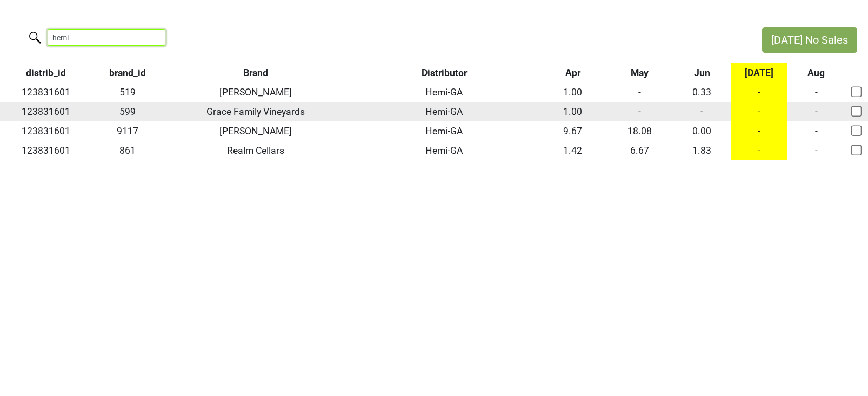  Describe the element at coordinates (573, 151) in the screenshot. I see `td: 1.42` at that location.